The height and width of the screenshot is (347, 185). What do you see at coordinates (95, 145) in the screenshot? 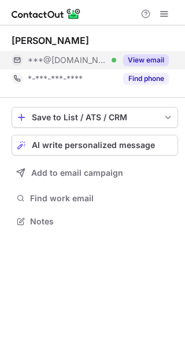
I see `button: AI write personalized message` at bounding box center [95, 145].